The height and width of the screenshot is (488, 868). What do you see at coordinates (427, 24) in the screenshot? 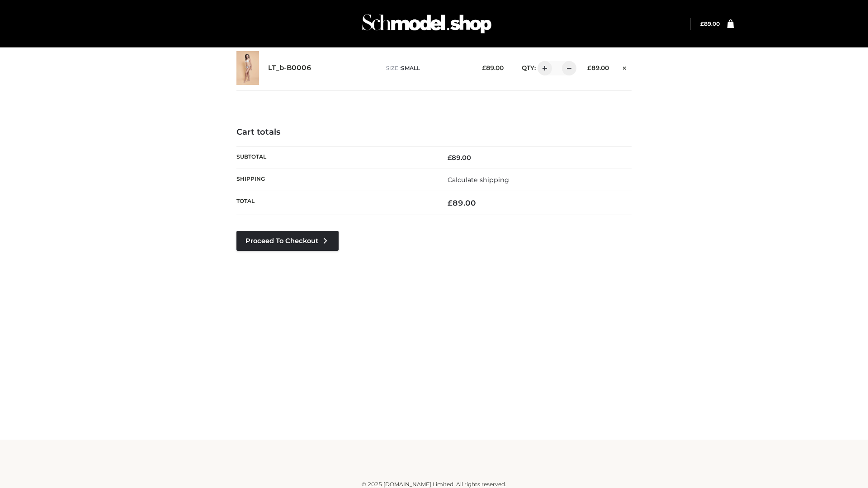
I see `a: Schmodel Admin 964` at bounding box center [427, 24].